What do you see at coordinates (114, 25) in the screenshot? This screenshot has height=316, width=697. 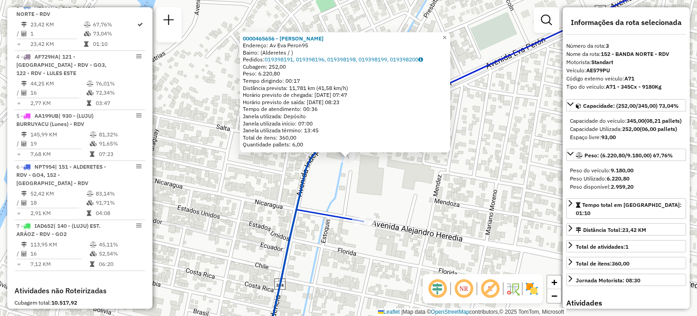 I see `td: 67,76%` at bounding box center [114, 25].